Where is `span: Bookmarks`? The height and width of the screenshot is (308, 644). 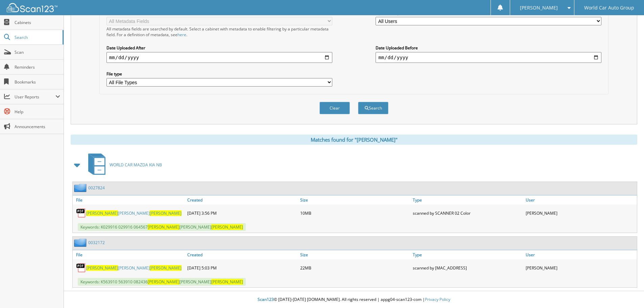 span: Bookmarks is located at coordinates (37, 82).